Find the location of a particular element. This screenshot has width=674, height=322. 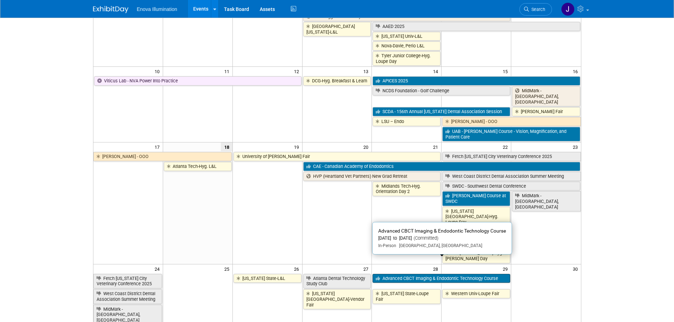

span: 19 is located at coordinates (298, 147).